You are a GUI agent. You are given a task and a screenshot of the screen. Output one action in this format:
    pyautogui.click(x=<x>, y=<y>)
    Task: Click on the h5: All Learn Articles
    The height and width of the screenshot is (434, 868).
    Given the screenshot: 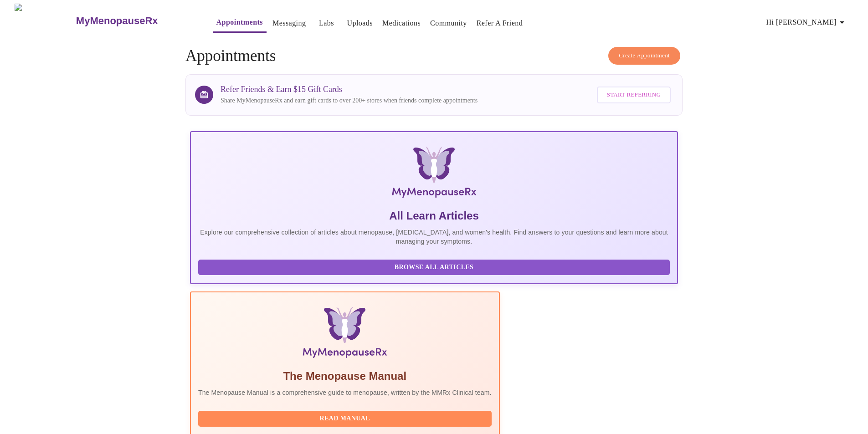 What is the action you would take?
    pyautogui.click(x=434, y=216)
    